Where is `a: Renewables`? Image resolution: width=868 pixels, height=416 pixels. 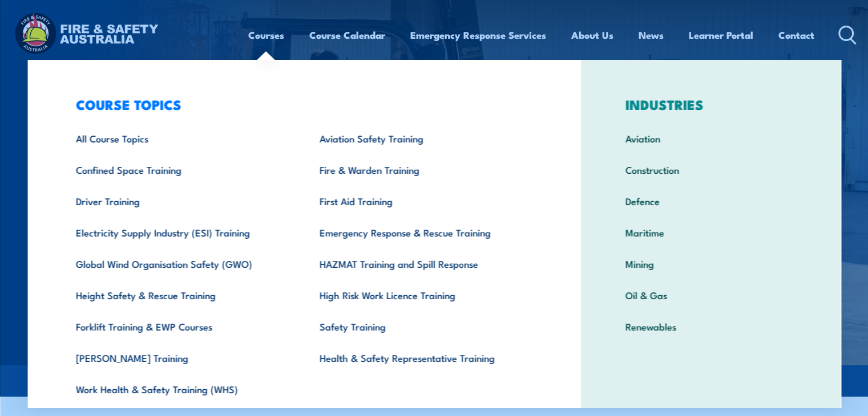 a: Renewables is located at coordinates (711, 326).